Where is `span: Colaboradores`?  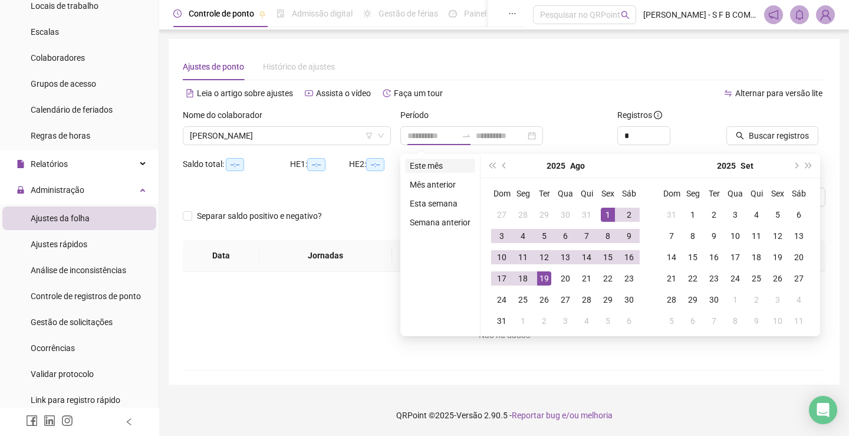 span: Colaboradores is located at coordinates (58, 58).